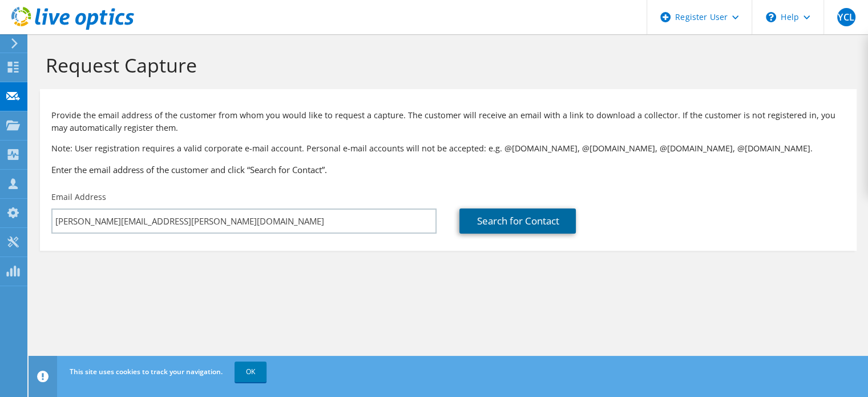 The image size is (868, 397). What do you see at coordinates (78, 197) in the screenshot?
I see `label: Email Address` at bounding box center [78, 197].